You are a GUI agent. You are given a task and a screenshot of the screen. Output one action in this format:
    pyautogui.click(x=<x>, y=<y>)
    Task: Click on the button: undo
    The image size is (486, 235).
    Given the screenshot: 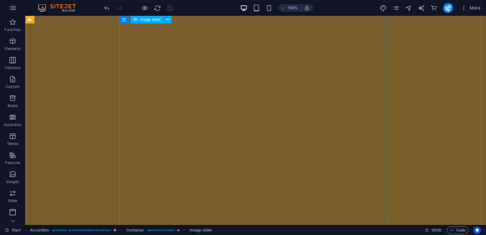 What is the action you would take?
    pyautogui.click(x=107, y=8)
    